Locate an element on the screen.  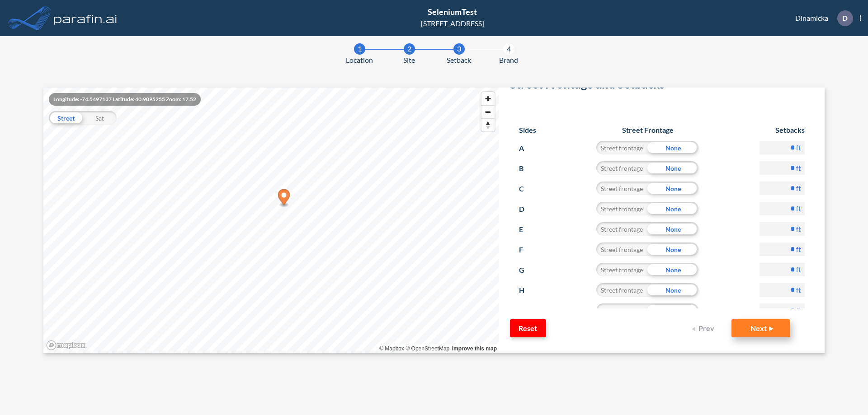
p: G is located at coordinates (527, 270).